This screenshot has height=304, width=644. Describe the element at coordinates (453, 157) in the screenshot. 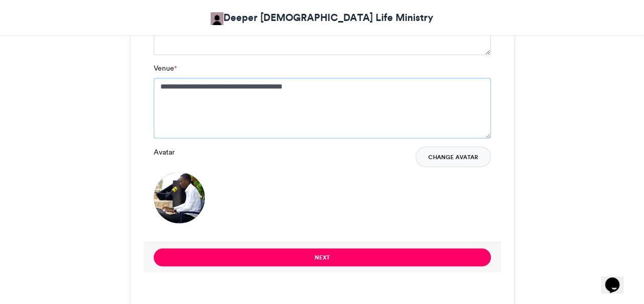

I see `button: Change Avatar` at that location.